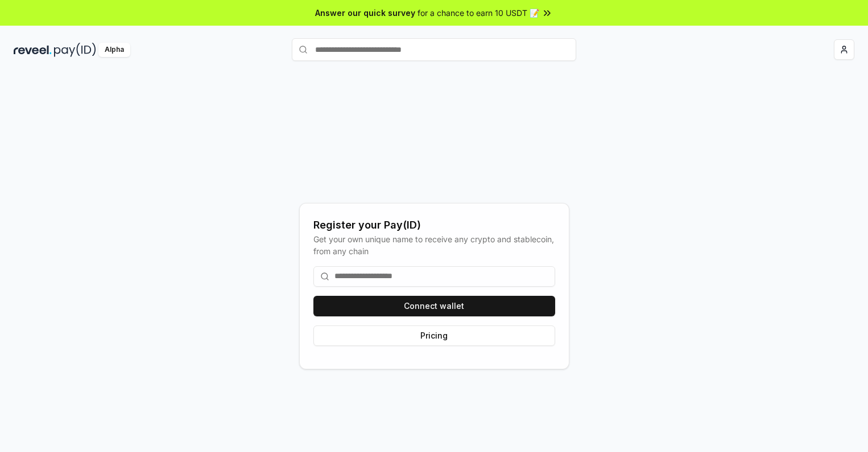 This screenshot has height=452, width=868. What do you see at coordinates (434, 306) in the screenshot?
I see `button: Connect wallet` at bounding box center [434, 306].